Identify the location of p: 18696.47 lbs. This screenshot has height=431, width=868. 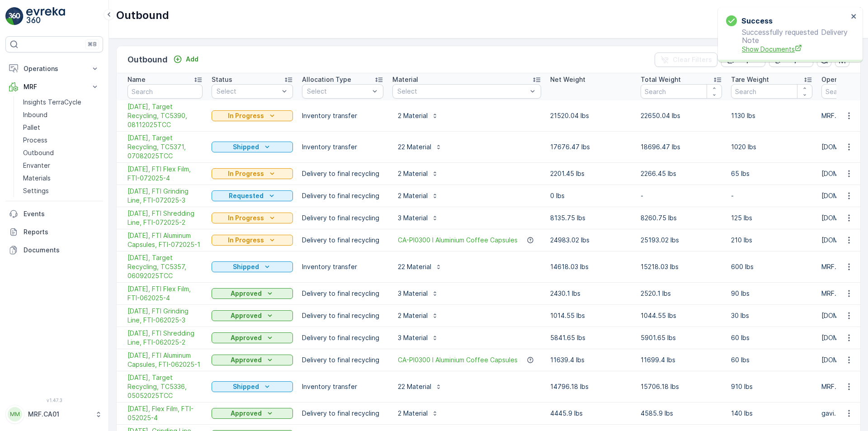
(681, 147).